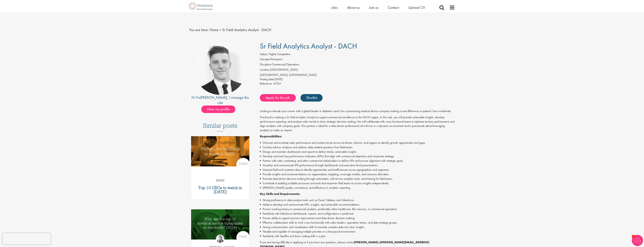 The image size is (644, 247). What do you see at coordinates (220, 126) in the screenshot?
I see `h3: Similar posts` at bounding box center [220, 126].